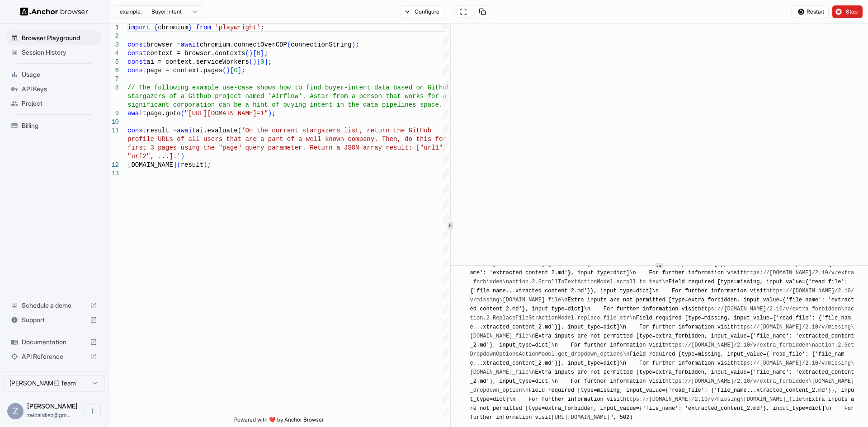 This screenshot has height=427, width=868. Describe the element at coordinates (161, 131) in the screenshot. I see `span: result =` at that location.